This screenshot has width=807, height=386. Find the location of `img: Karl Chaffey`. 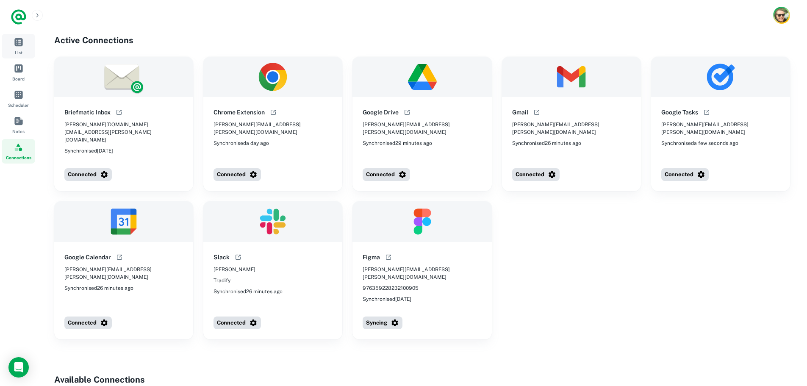

img: Karl Chaffey is located at coordinates (782, 15).